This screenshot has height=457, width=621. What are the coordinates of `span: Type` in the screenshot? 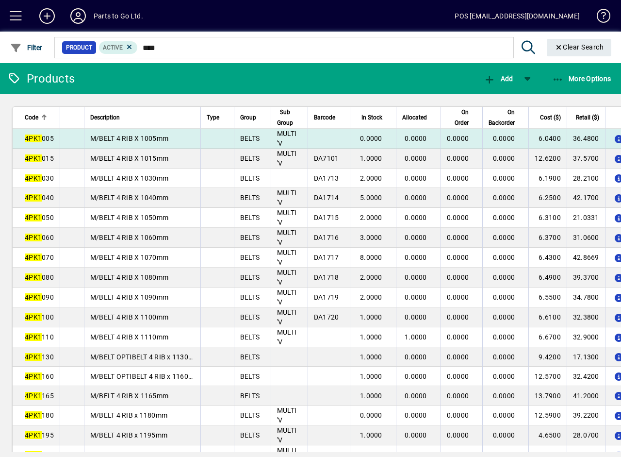 It's located at (213, 117).